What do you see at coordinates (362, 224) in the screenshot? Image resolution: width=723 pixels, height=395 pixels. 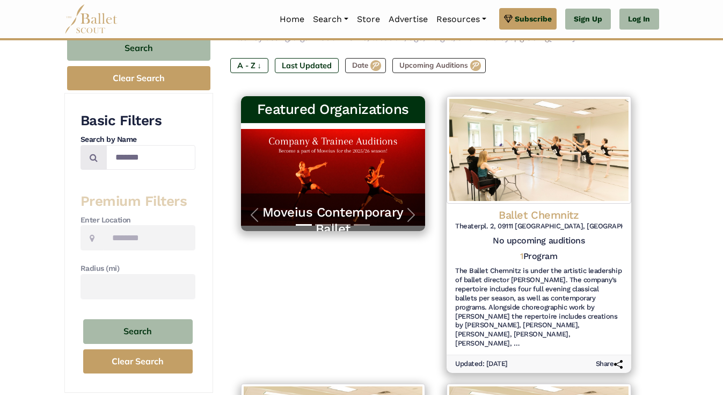 I see `button: Slide 4` at bounding box center [362, 224].